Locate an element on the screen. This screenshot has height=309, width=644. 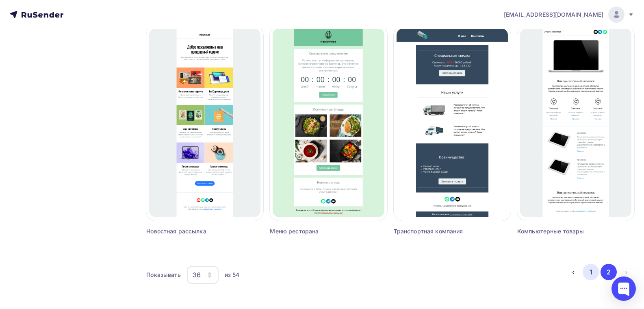
button: 36 is located at coordinates (203, 275).